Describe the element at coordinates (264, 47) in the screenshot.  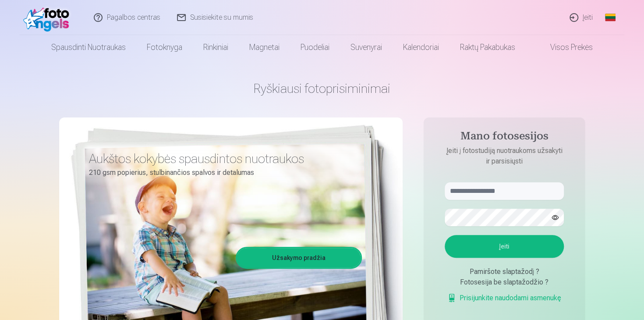
I see `a: Magnetai` at that location.